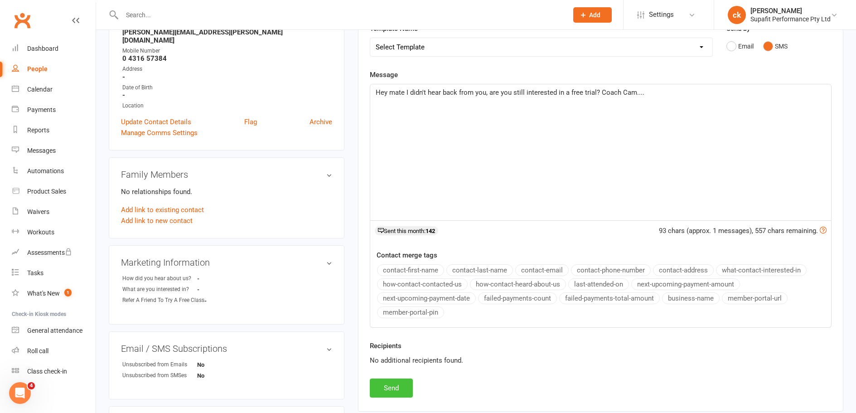 The width and height of the screenshot is (856, 413). Describe the element at coordinates (542, 270) in the screenshot. I see `button: contact-email` at that location.